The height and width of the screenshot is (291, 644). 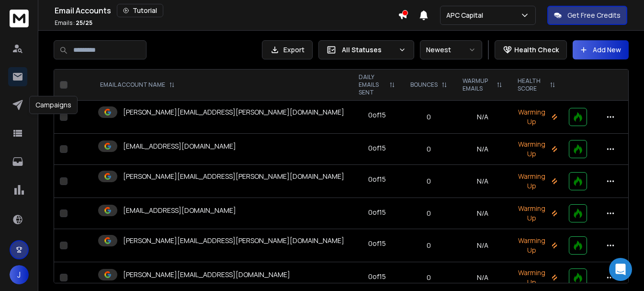 What do you see at coordinates (19, 274) in the screenshot?
I see `button: J` at bounding box center [19, 274].